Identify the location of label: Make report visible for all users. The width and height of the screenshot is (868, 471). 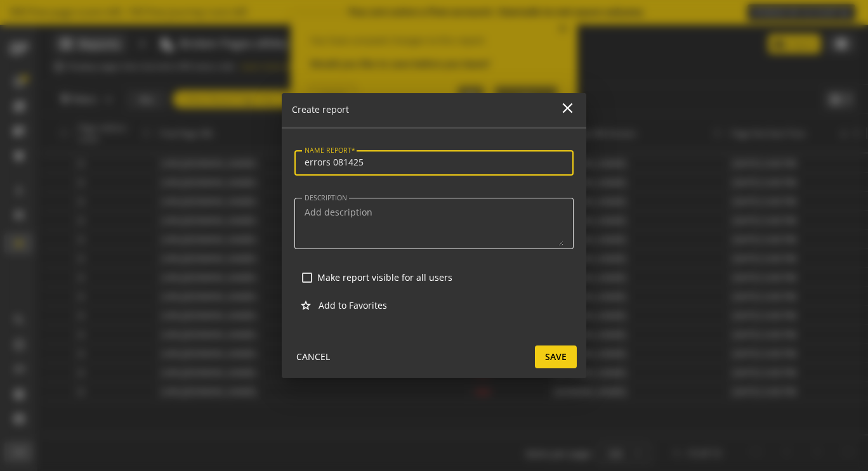
(443, 278).